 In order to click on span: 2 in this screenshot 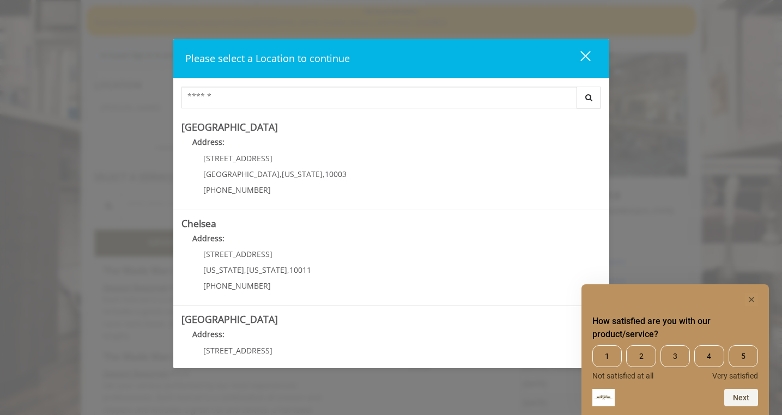, I will do `click(641, 356)`.